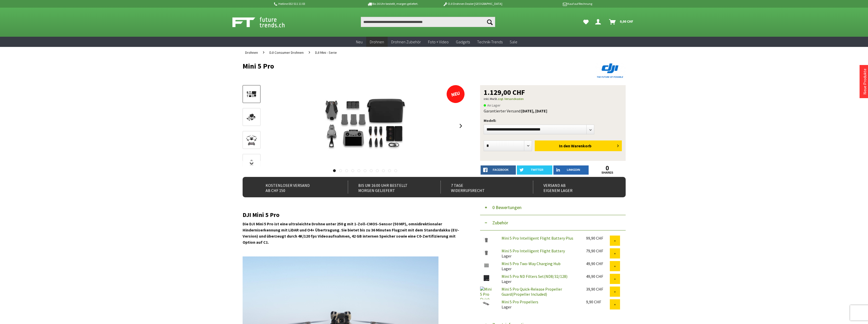 The width and height of the screenshot is (868, 324). Describe the element at coordinates (598, 251) in the screenshot. I see `div: 79,90 CHF` at that location.